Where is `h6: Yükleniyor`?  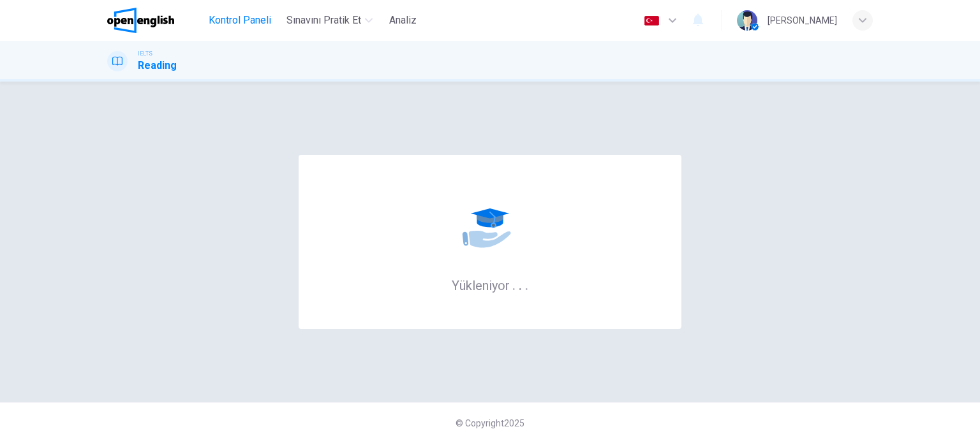
h6: Yükleniyor is located at coordinates (490, 285).